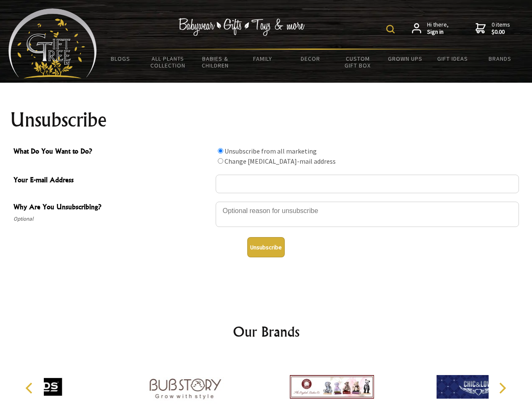 This screenshot has width=532, height=405. I want to click on span: Your E-mail Address, so click(113, 181).